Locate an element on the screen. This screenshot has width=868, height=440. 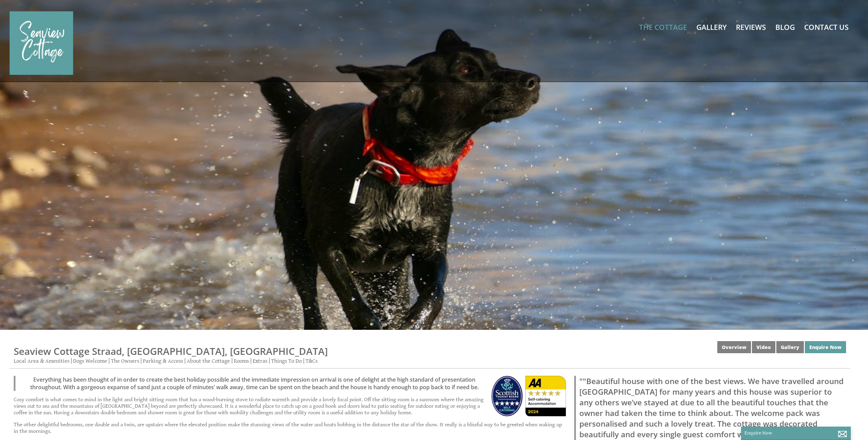
a: Extras is located at coordinates (260, 361).